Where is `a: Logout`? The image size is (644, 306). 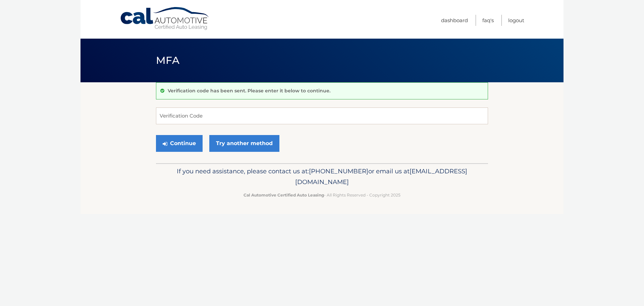
a: Logout is located at coordinates (516, 20).